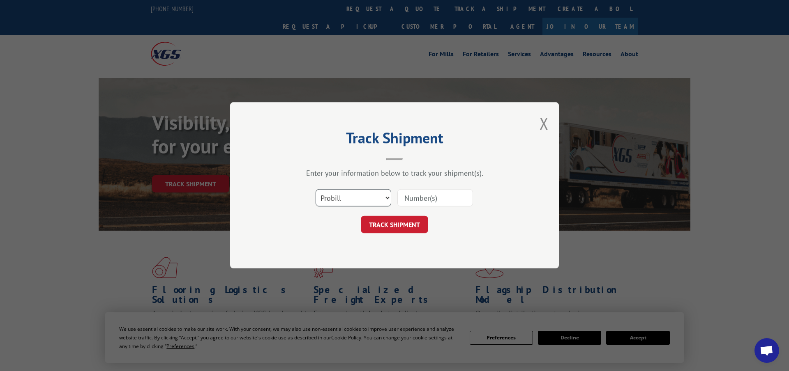  Describe the element at coordinates (767, 351) in the screenshot. I see `div: Open chat` at that location.